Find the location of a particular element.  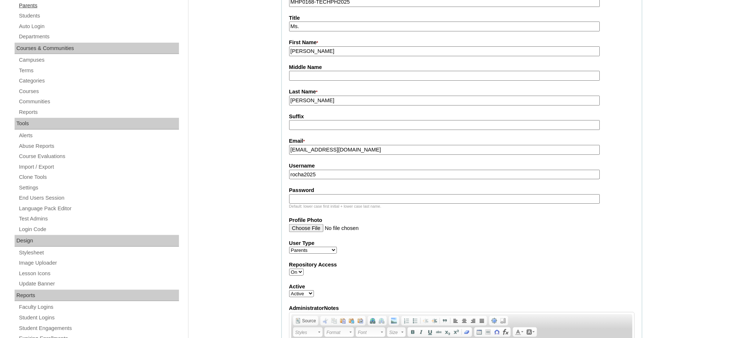

a: Settings is located at coordinates (98, 187).